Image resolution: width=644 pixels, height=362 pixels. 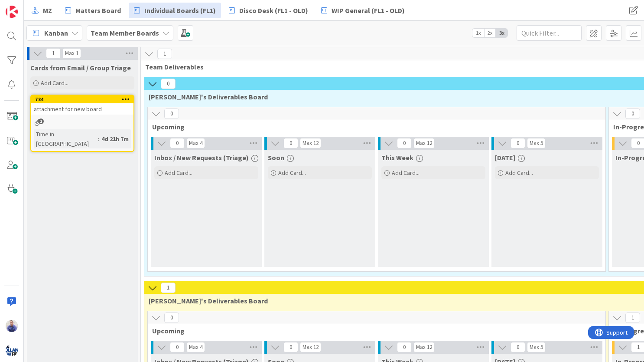 I want to click on span: 3x, so click(x=502, y=33).